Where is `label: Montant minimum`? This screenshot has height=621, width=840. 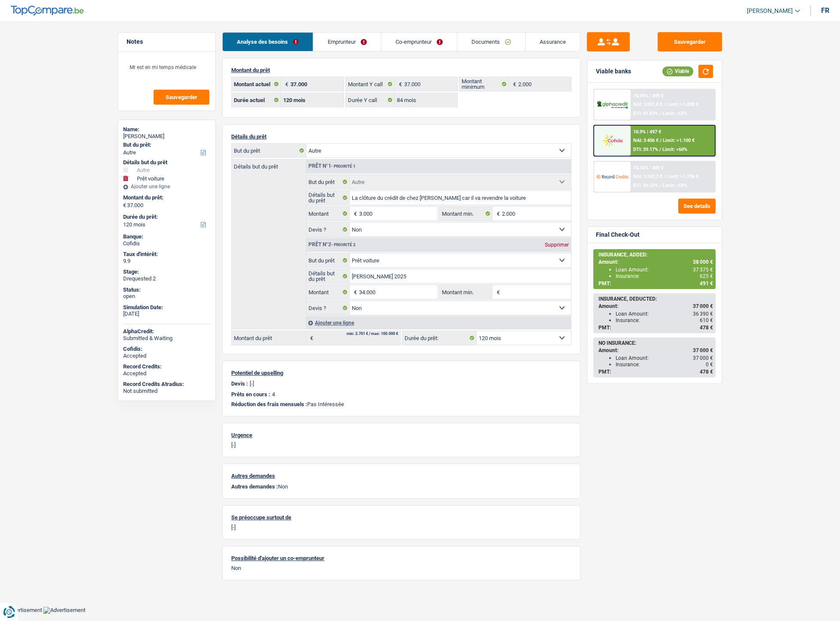 label: Montant minimum is located at coordinates (484, 84).